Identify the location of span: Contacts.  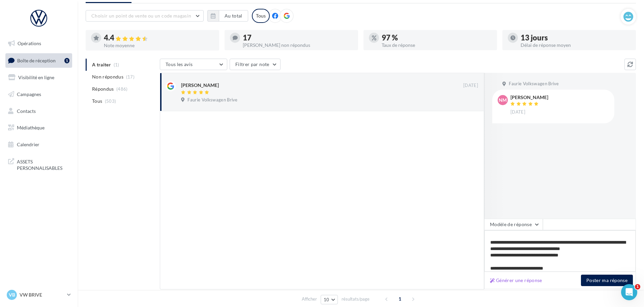
(26, 111).